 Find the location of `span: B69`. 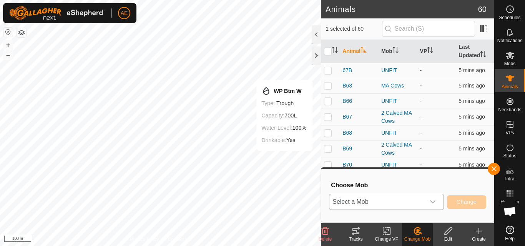

span: B69 is located at coordinates (347, 149).